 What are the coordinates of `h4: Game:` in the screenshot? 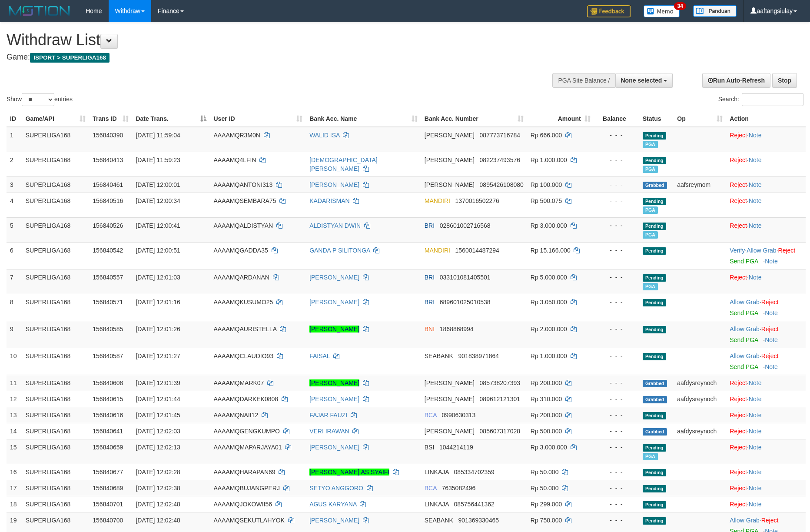 It's located at (269, 57).